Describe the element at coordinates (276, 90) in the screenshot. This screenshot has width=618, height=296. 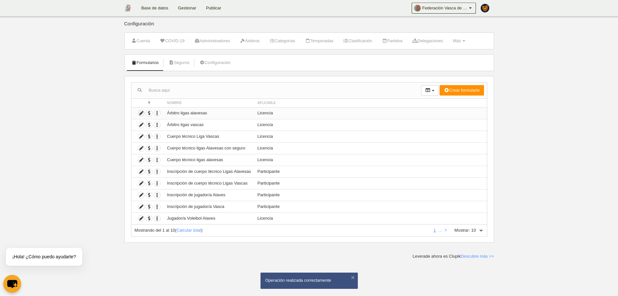
I see `input: Busca aquí` at that location.